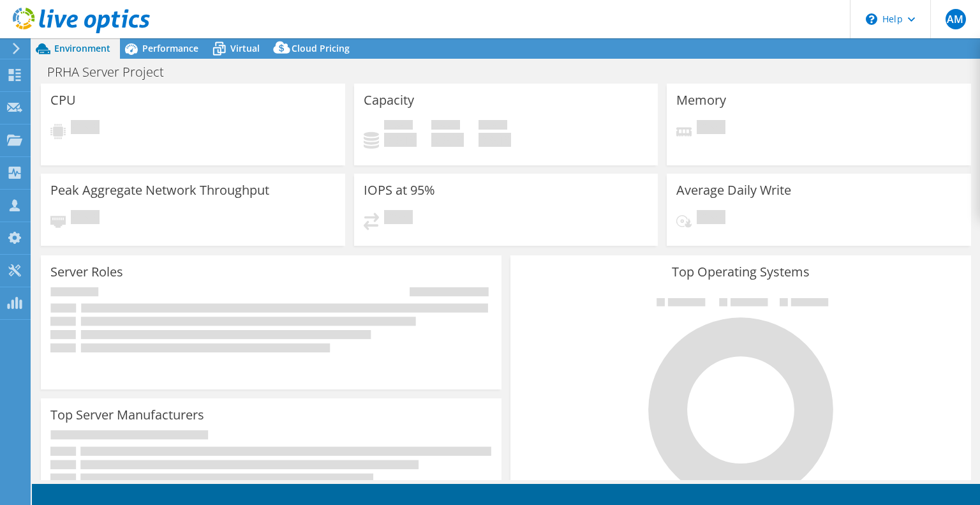 This screenshot has height=505, width=980. Describe the element at coordinates (734, 190) in the screenshot. I see `h3: Average Daily Write` at that location.